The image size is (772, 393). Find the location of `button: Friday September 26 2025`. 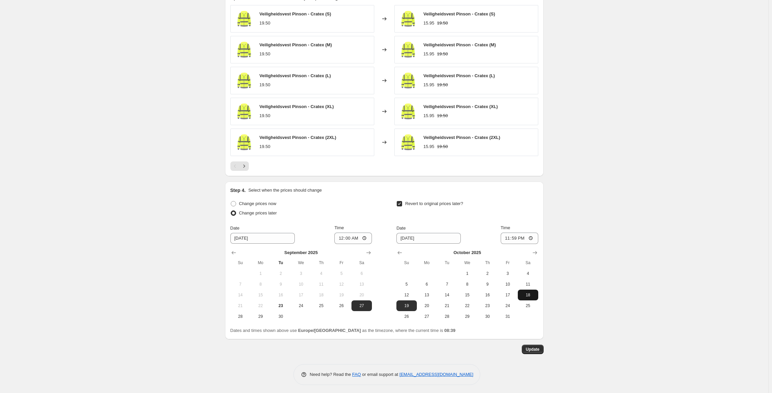

button: Friday September 26 2025 is located at coordinates (342, 306).